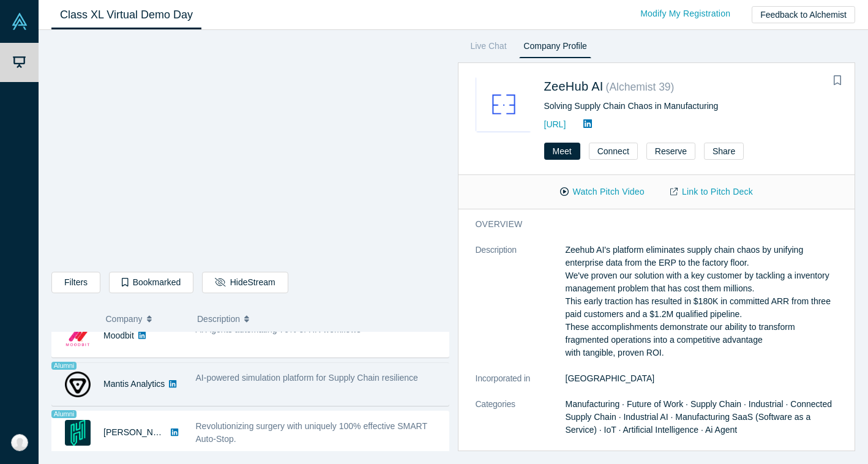 This screenshot has width=868, height=464. Describe the element at coordinates (573, 87) in the screenshot. I see `a: ZeeHub AI` at that location.